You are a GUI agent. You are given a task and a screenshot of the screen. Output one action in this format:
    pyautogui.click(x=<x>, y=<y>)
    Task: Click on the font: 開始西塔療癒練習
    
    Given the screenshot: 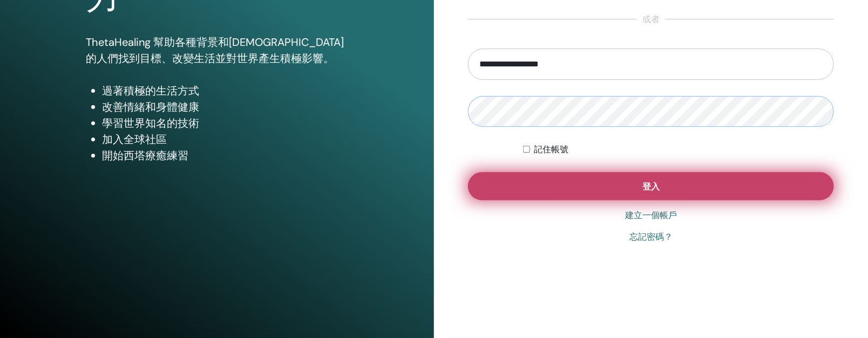 What is the action you would take?
    pyautogui.click(x=145, y=156)
    